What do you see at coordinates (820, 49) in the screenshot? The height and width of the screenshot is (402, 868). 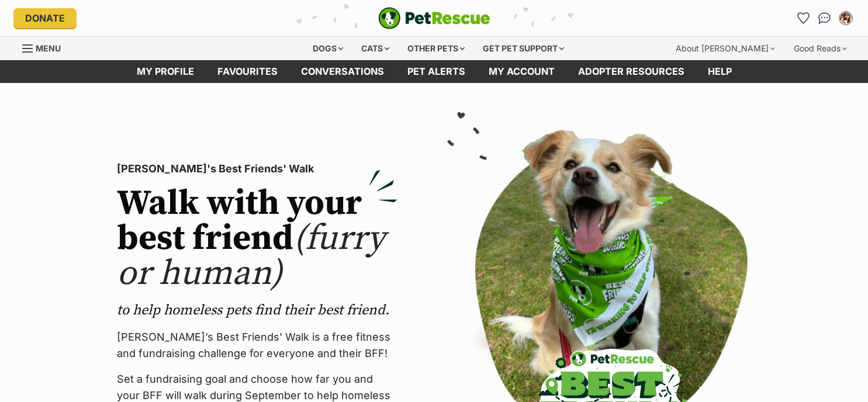 I see `div: Good Reads` at bounding box center [820, 49].